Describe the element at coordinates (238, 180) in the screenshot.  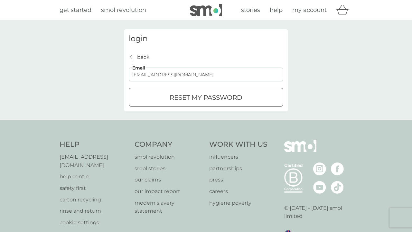
I see `a: press` at that location.